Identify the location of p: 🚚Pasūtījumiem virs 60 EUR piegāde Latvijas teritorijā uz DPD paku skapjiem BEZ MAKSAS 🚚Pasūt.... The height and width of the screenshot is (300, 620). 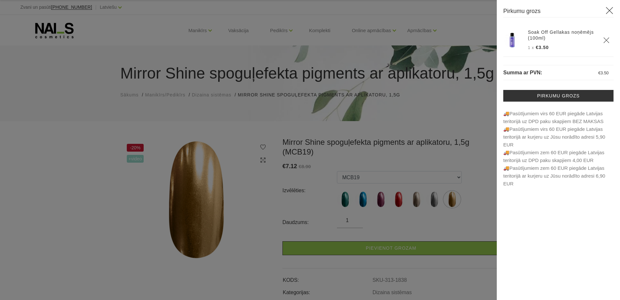
(558, 149).